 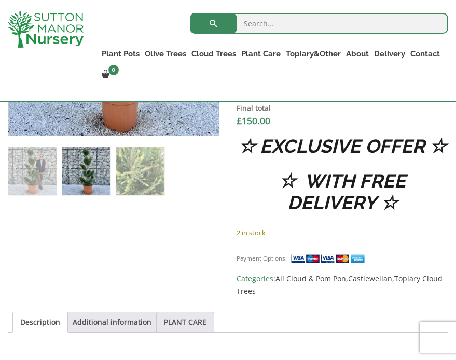 I want to click on dt: Final total, so click(x=342, y=108).